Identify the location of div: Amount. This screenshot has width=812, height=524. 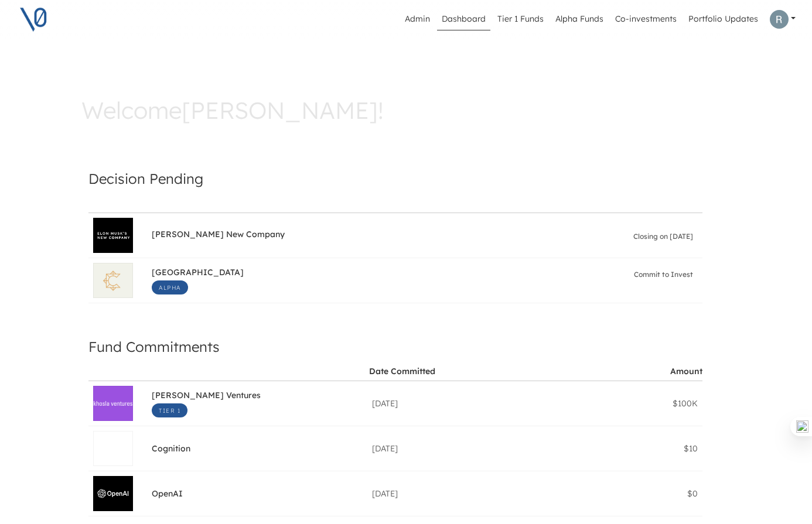
(686, 371).